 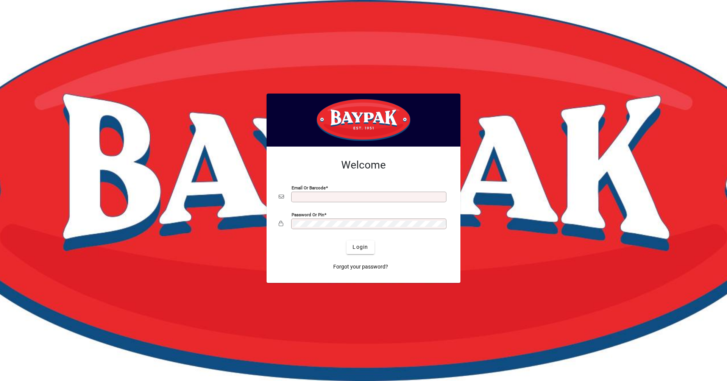 What do you see at coordinates (360, 247) in the screenshot?
I see `span: Login` at bounding box center [360, 247].